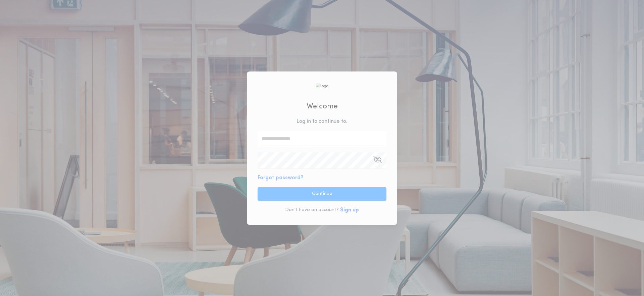 This screenshot has width=644, height=296. Describe the element at coordinates (312, 211) in the screenshot. I see `p: Don't have an account?` at that location.